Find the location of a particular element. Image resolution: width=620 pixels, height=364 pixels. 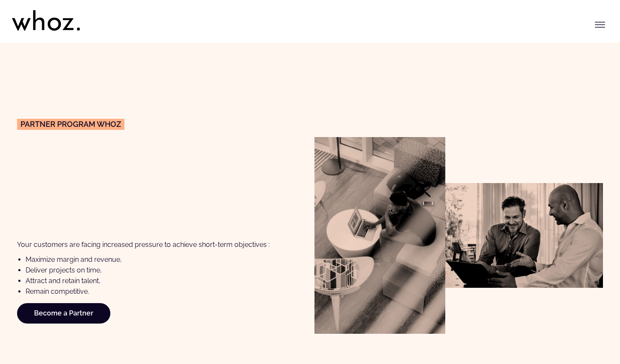

li: Attract and retain talent, is located at coordinates (166, 281).